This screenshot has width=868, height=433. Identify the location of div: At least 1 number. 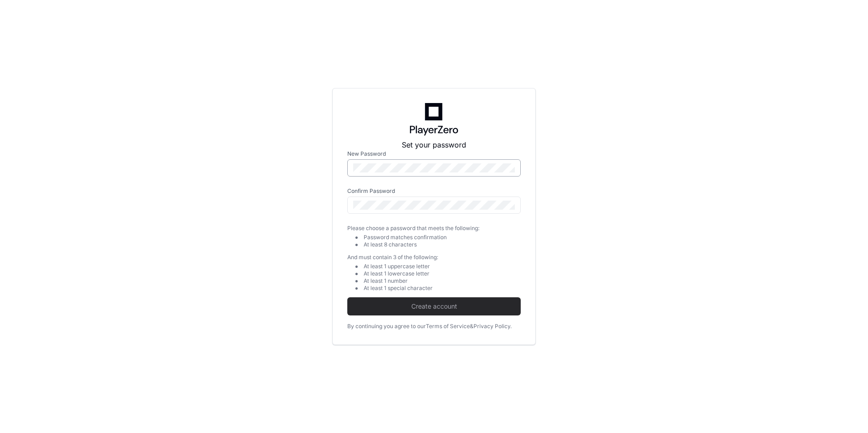
(443, 280).